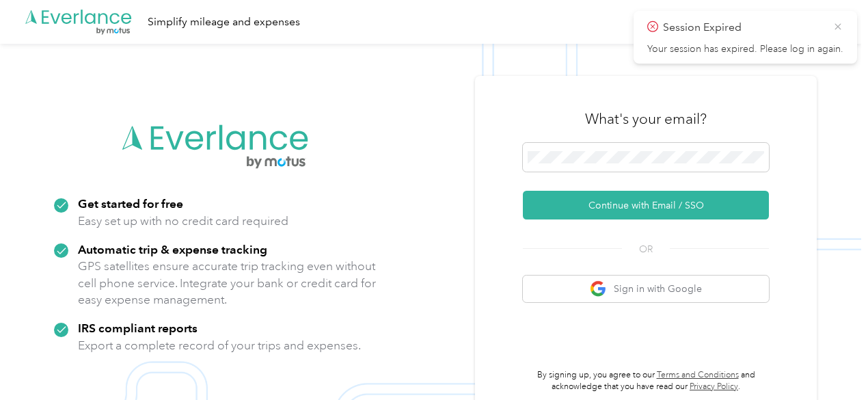 This screenshot has width=868, height=400. I want to click on img: google logo, so click(599, 289).